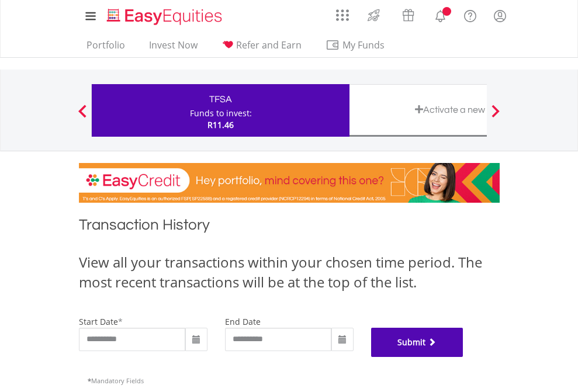 This screenshot has width=578, height=392. What do you see at coordinates (115, 380) in the screenshot?
I see `span: Mandatory Fields` at bounding box center [115, 380].